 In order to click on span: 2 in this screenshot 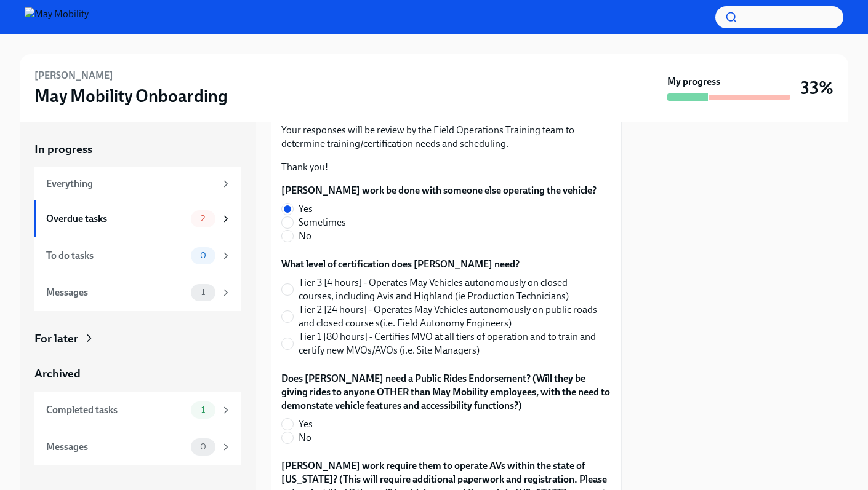, I will do `click(202, 218)`.